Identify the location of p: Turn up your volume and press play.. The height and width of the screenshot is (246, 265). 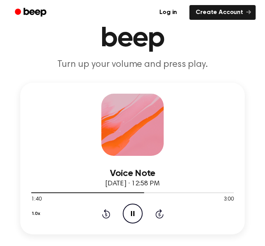
(132, 65).